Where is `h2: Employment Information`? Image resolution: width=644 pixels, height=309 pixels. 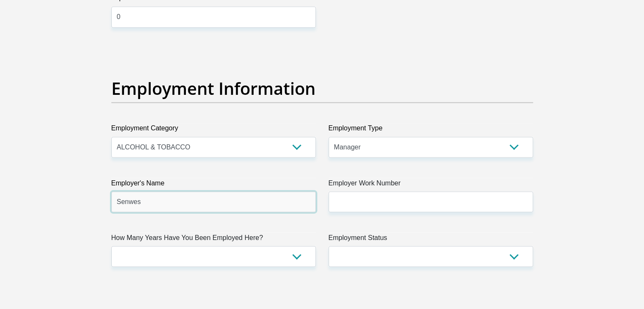
h2: Employment Information is located at coordinates (322, 88).